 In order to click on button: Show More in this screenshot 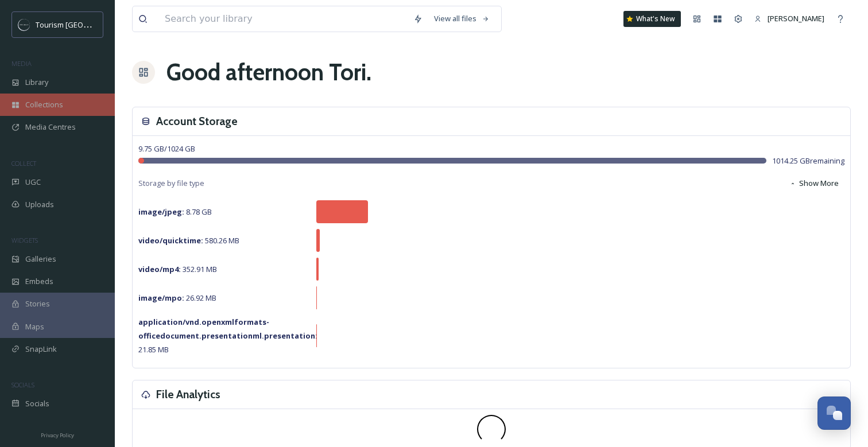, I will do `click(814, 183)`.